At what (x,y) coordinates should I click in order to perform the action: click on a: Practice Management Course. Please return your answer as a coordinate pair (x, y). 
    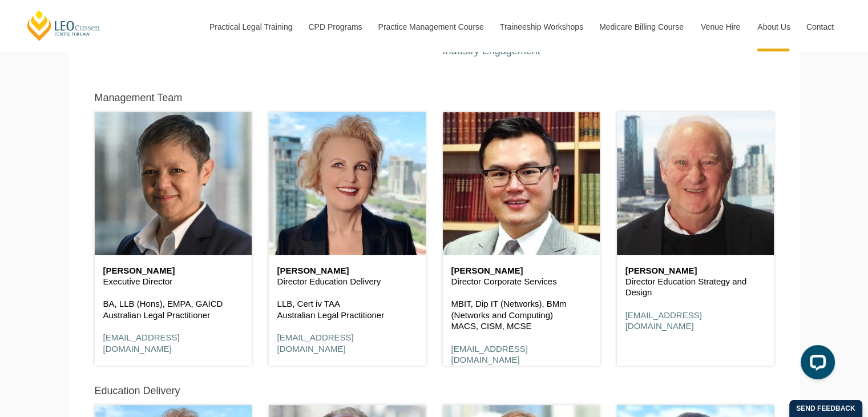
    Looking at the image, I should click on (430, 27).